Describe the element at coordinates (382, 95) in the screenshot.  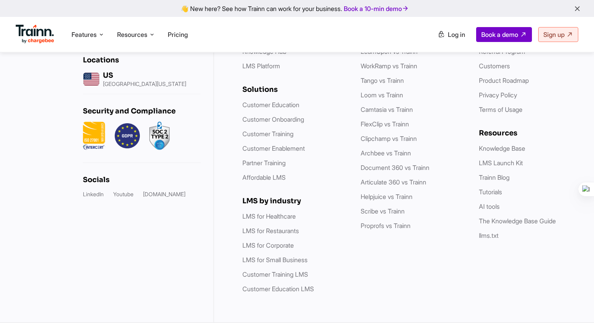
I see `a: Loom vs Trainn` at that location.